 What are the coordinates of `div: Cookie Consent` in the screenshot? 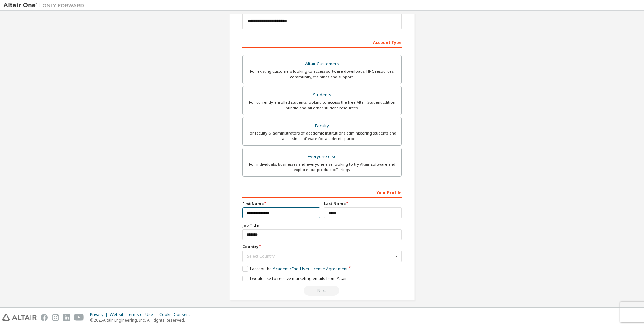 It's located at (177, 314).